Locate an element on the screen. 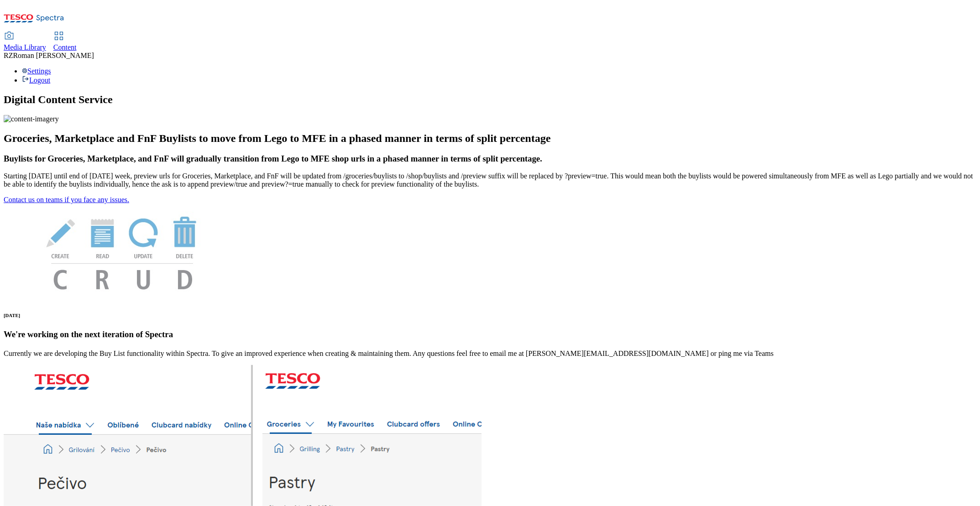 Image resolution: width=980 pixels, height=506 pixels. a: Settings is located at coordinates (37, 70).